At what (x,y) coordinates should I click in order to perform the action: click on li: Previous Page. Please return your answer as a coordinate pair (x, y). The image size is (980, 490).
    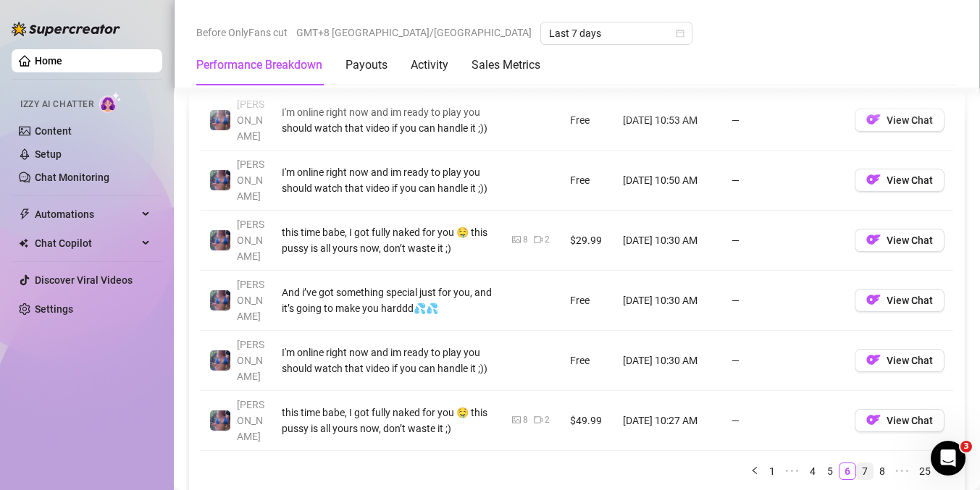
    Looking at the image, I should click on (755, 471).